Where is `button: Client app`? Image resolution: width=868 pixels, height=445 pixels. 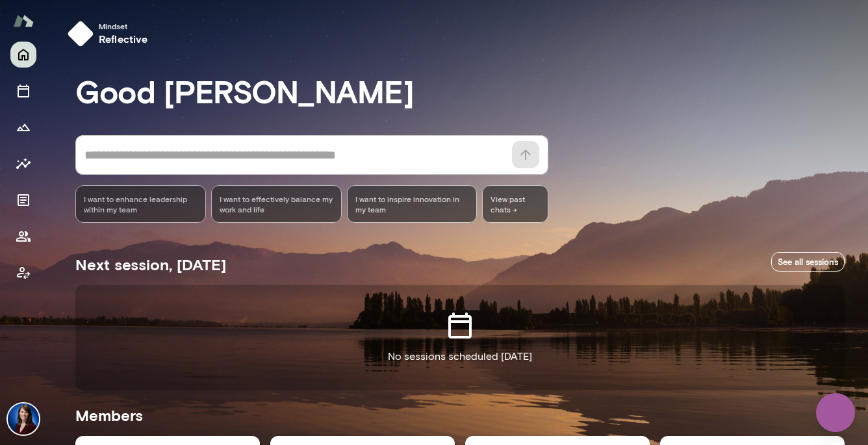 button: Client app is located at coordinates (24, 273).